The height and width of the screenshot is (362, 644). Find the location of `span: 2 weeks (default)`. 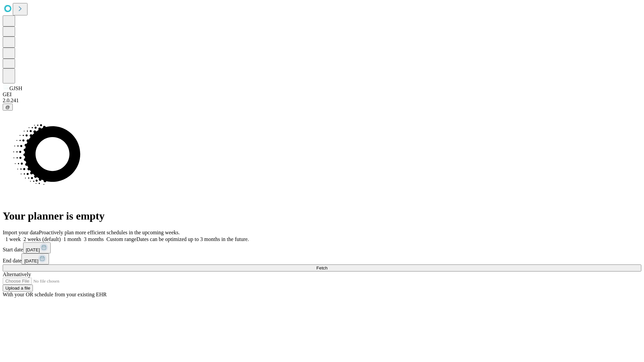

span: 2 weeks (default) is located at coordinates (42, 239).